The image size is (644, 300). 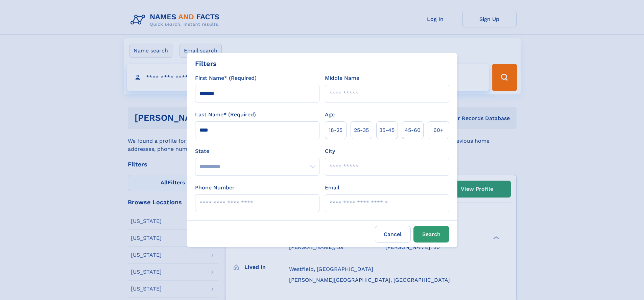 I want to click on label: Phone Number, so click(x=214, y=188).